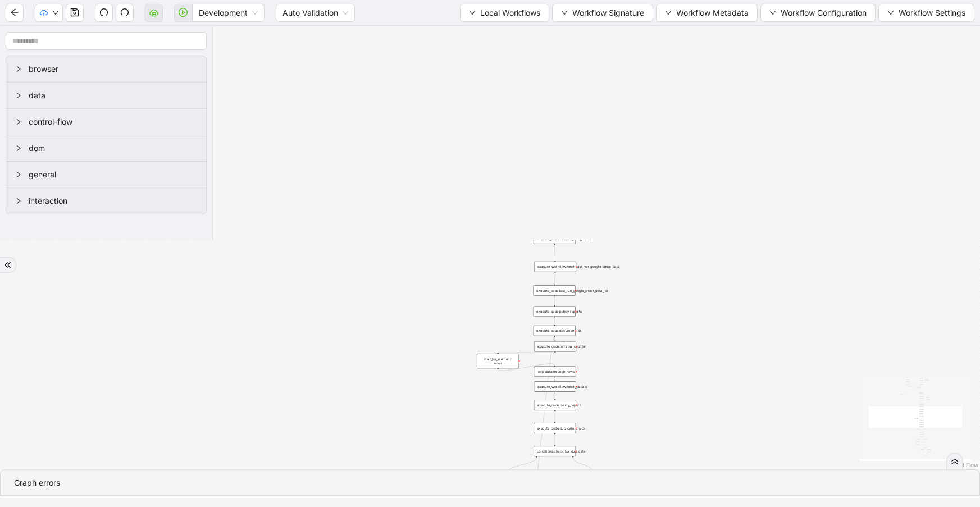 The width and height of the screenshot is (980, 507). Describe the element at coordinates (932, 13) in the screenshot. I see `span: Workflow Settings` at that location.